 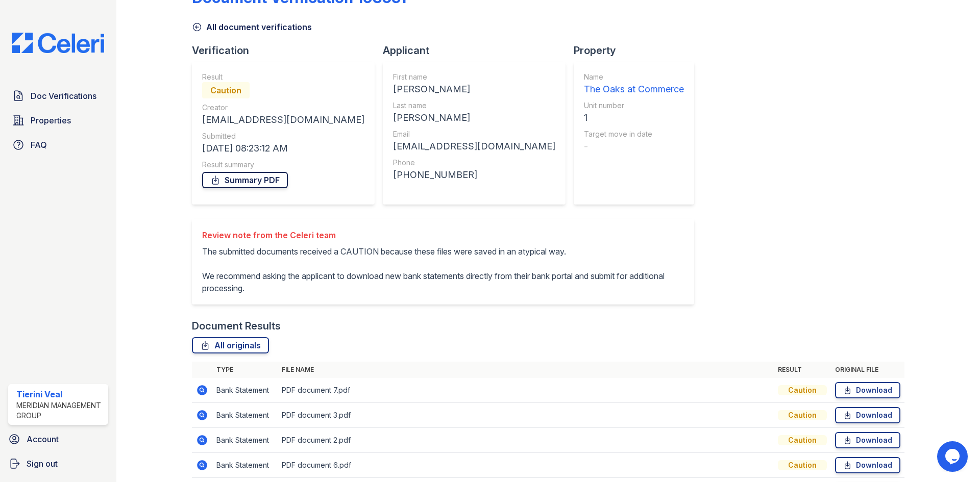 What do you see at coordinates (634, 90) in the screenshot?
I see `div: The Oaks at Commerce` at bounding box center [634, 90].